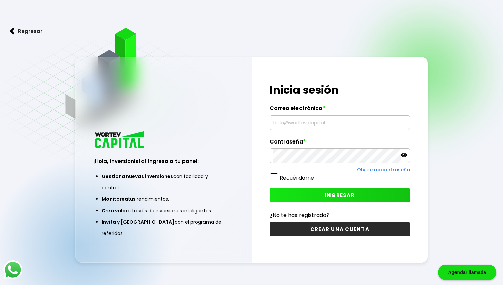  I want to click on a: Olvidé mi contraseña, so click(383, 170).